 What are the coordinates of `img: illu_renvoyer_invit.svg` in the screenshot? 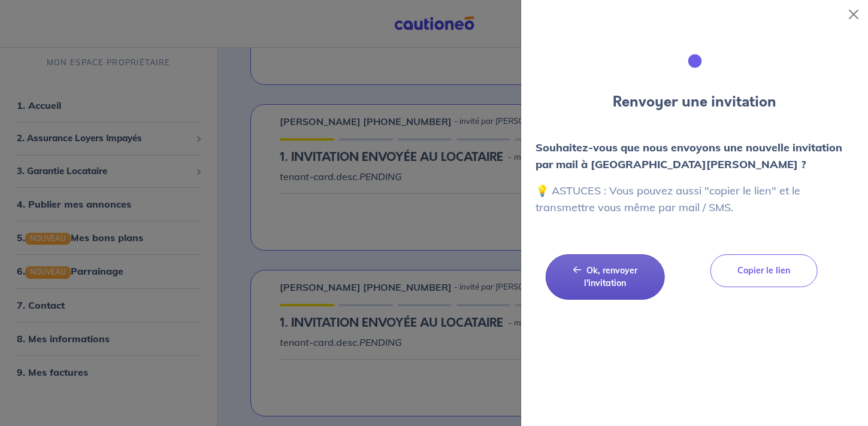 It's located at (694, 61).